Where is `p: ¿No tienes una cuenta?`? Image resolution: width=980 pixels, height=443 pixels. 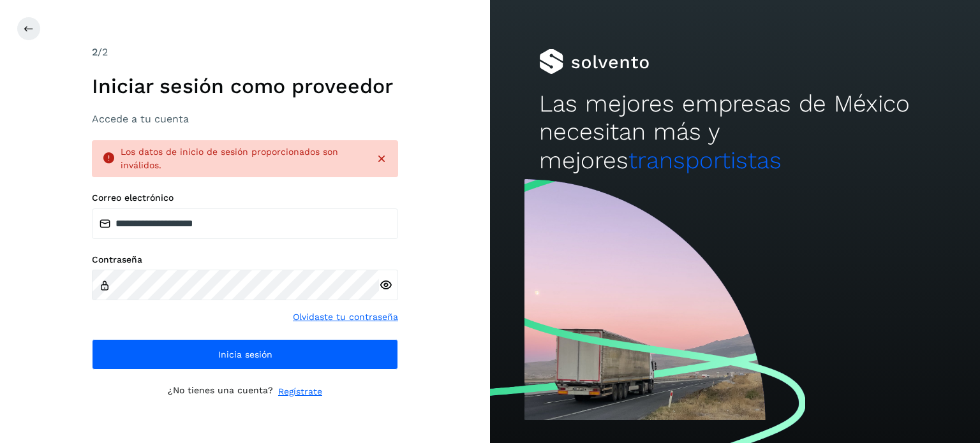
p: ¿No tienes una cuenta? is located at coordinates (220, 392).